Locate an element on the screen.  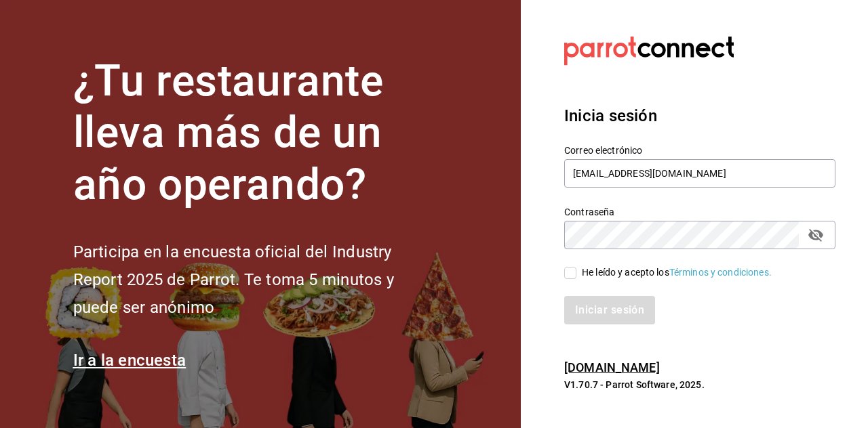
h1: ¿Tu restaurante lleva más de un año operando? is located at coordinates (256, 133).